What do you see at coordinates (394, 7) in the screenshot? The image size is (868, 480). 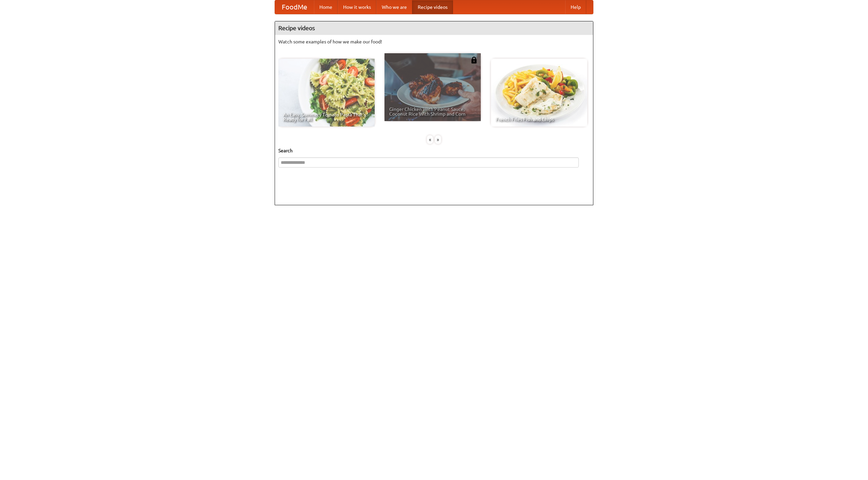 I see `a: Who we are` at bounding box center [394, 7].